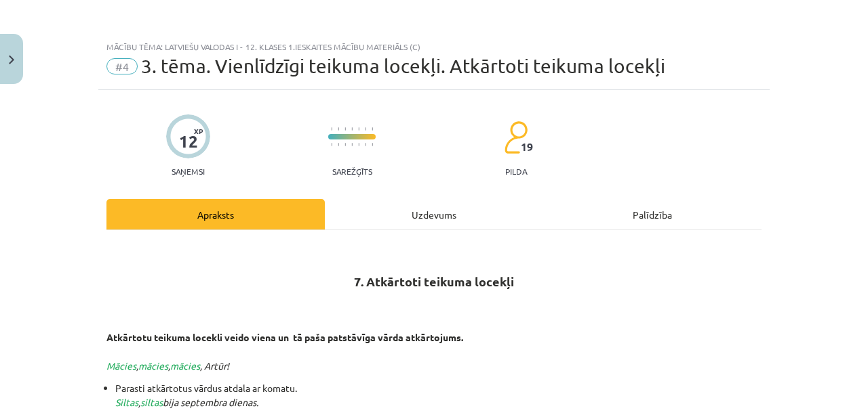 The height and width of the screenshot is (417, 868). Describe the element at coordinates (434, 281) in the screenshot. I see `strong: 7. Atkārtoti teikuma locekļi` at that location.